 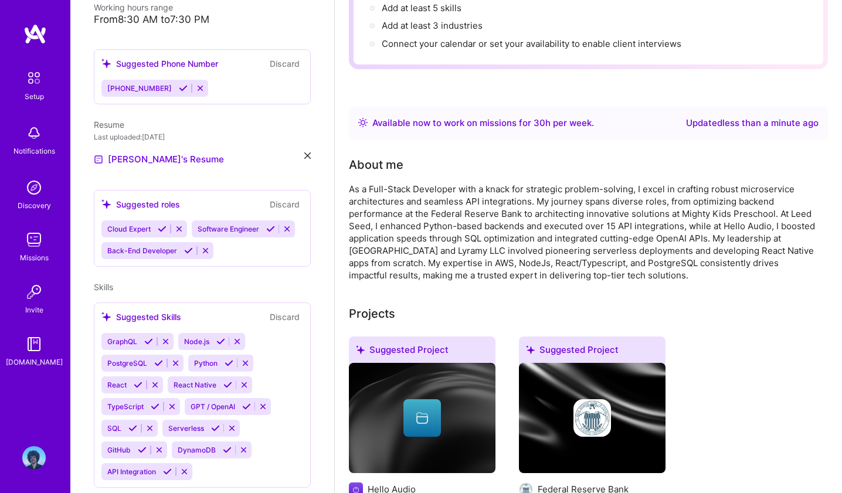 What do you see at coordinates (34, 292) in the screenshot?
I see `img: Invite` at bounding box center [34, 292].